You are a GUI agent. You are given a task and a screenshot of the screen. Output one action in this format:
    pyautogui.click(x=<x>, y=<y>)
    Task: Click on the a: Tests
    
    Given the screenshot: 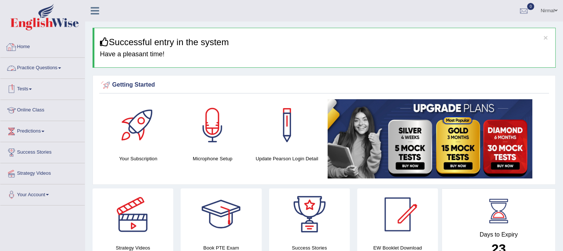 What is the action you would take?
    pyautogui.click(x=43, y=88)
    